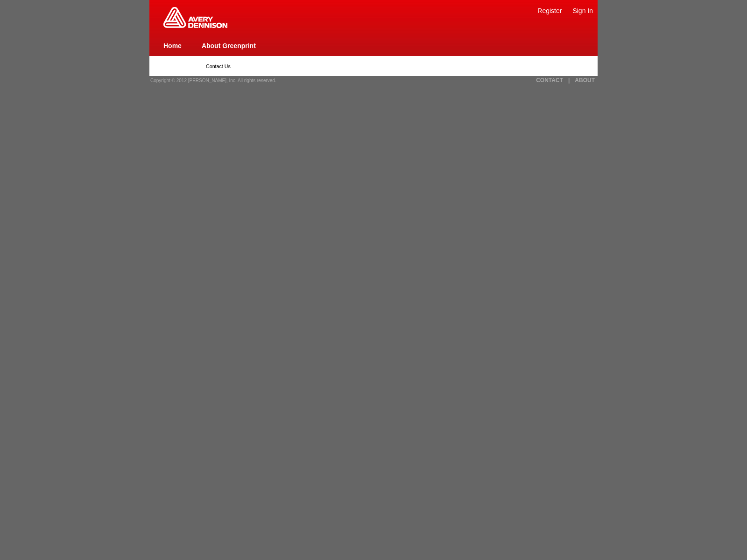 The width and height of the screenshot is (747, 560). I want to click on a: About Greenprint, so click(229, 46).